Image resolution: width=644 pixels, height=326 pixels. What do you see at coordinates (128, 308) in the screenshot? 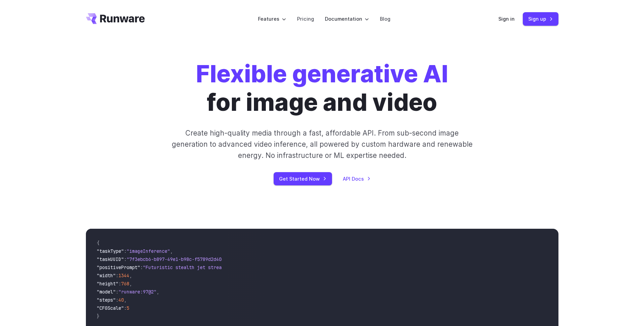
I see `span: 5` at bounding box center [128, 308].